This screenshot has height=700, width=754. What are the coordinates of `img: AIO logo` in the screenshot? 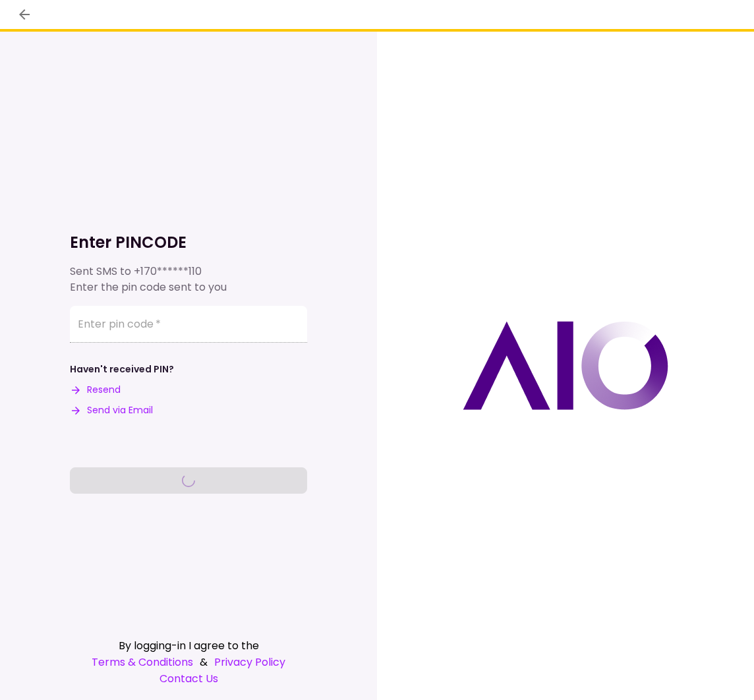 It's located at (565, 365).